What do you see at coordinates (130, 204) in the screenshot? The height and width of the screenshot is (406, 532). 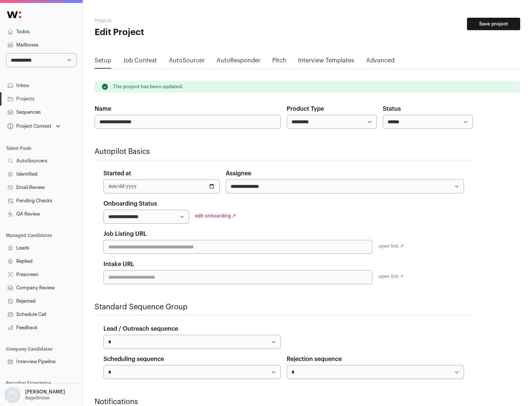 I see `label: Onboarding Status` at bounding box center [130, 204].